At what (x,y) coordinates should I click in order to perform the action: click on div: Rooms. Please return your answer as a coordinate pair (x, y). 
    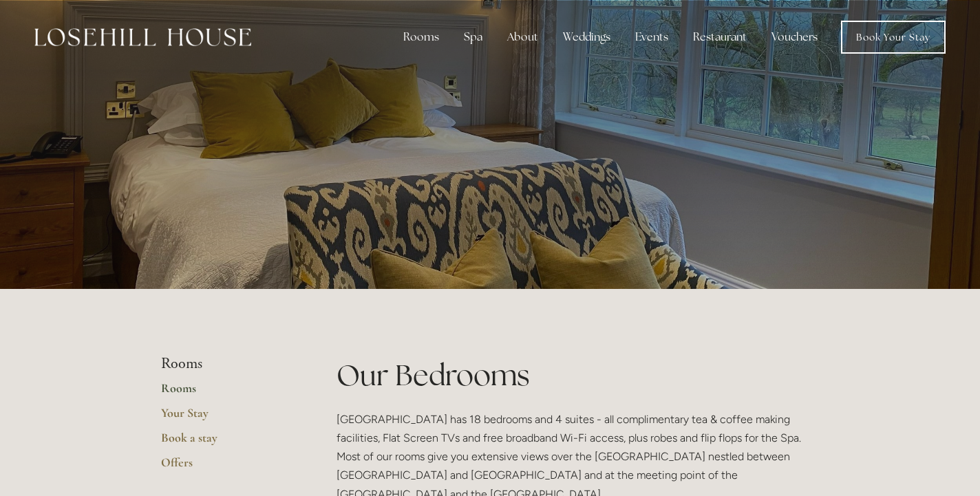
    Looking at the image, I should click on (421, 37).